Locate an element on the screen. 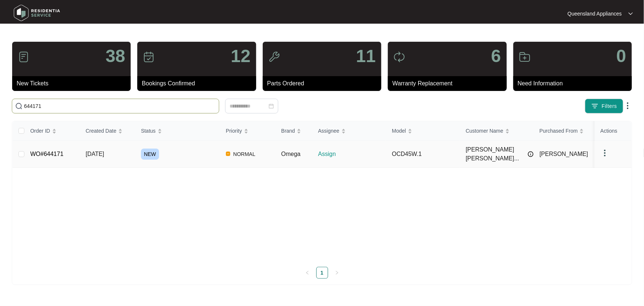 The image size is (644, 306). span: Customer Name is located at coordinates (484, 131).